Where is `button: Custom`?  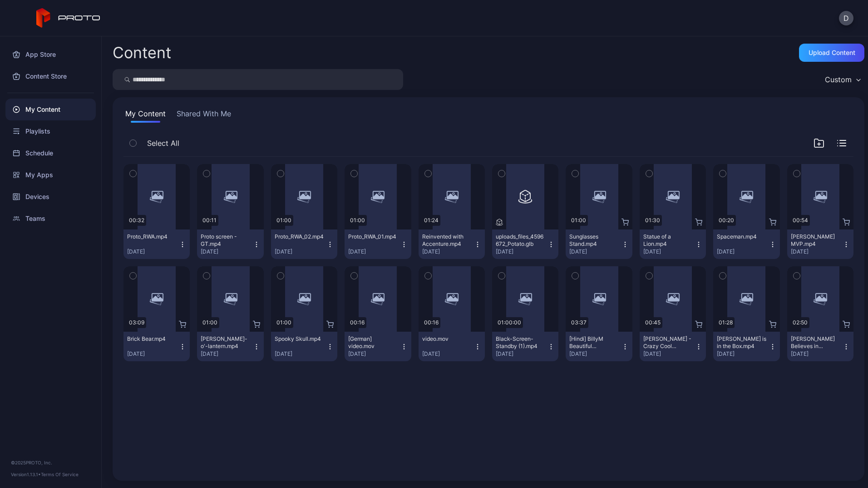
button: Custom is located at coordinates (842, 80).